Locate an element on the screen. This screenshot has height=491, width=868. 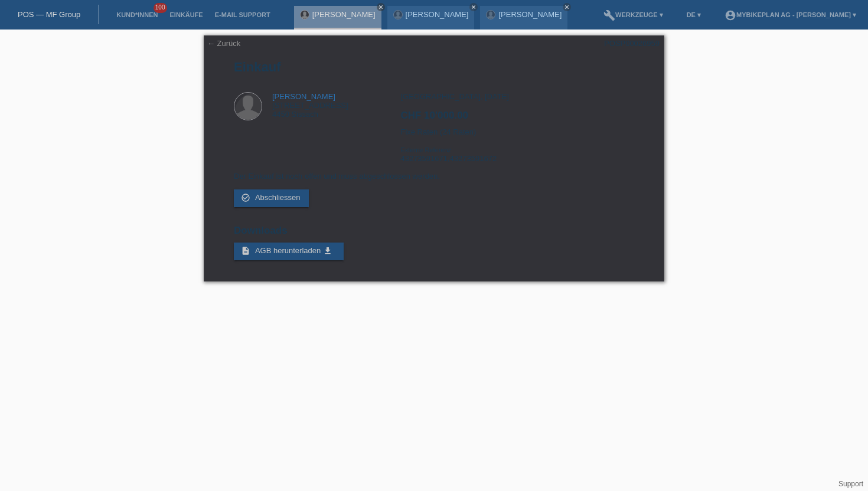
i: account_circle is located at coordinates (730, 15).